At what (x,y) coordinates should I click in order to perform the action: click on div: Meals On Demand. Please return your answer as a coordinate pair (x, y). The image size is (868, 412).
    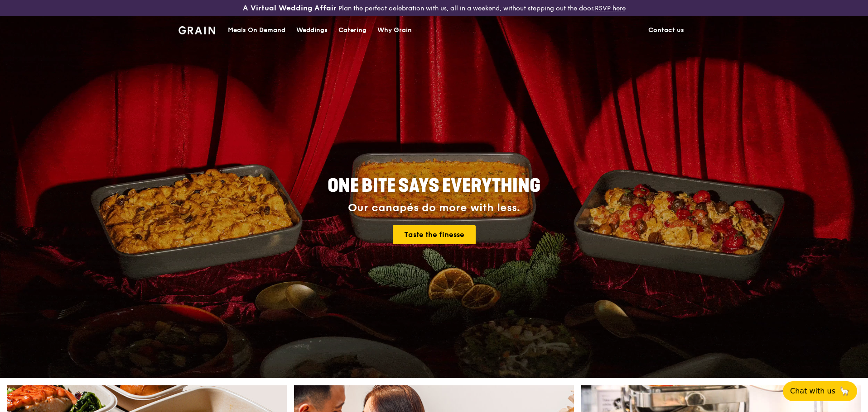
    Looking at the image, I should click on (256, 30).